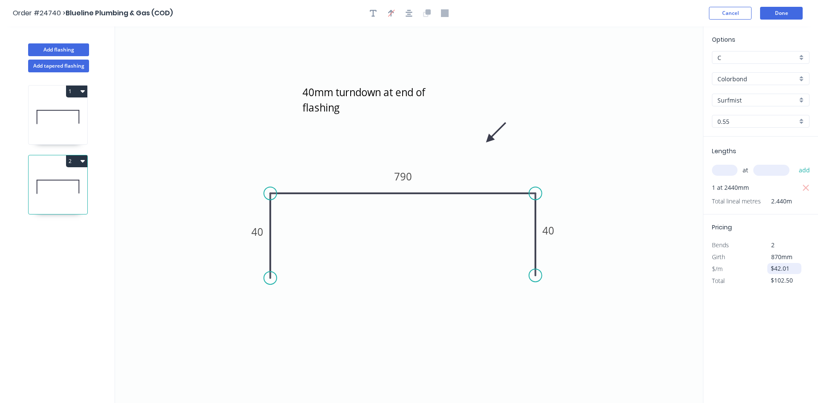  What do you see at coordinates (717, 269) in the screenshot?
I see `span: $/m` at bounding box center [717, 269].